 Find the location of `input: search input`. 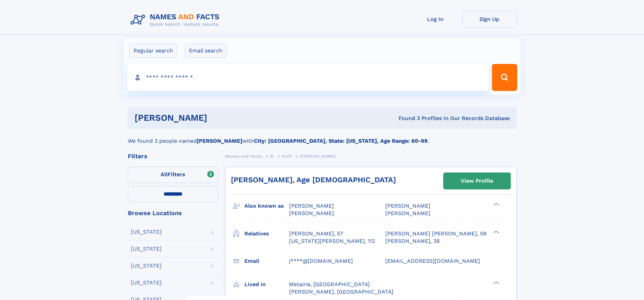

input: search input is located at coordinates (308, 78).